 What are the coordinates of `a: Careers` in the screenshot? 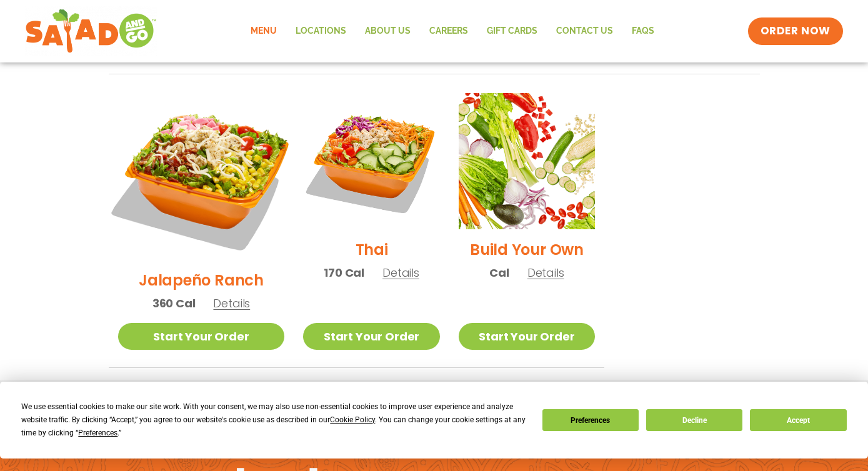 It's located at (448, 31).